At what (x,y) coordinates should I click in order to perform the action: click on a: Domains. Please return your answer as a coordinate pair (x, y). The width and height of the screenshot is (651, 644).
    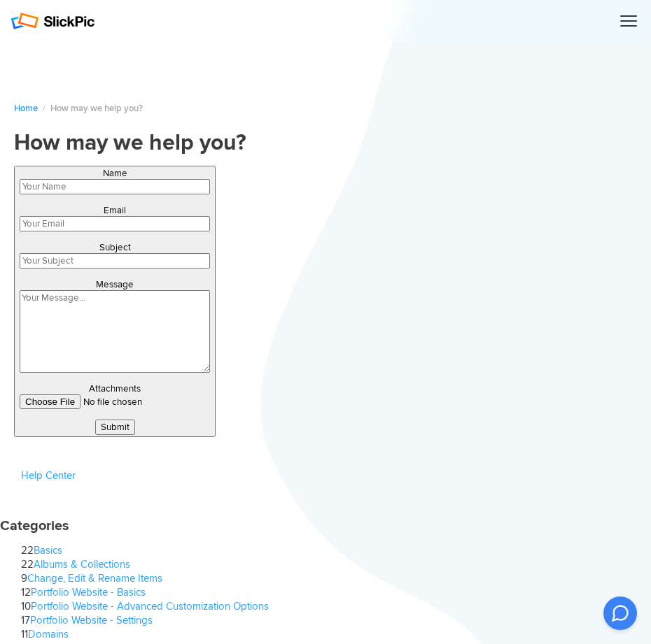
    Looking at the image, I should click on (48, 634).